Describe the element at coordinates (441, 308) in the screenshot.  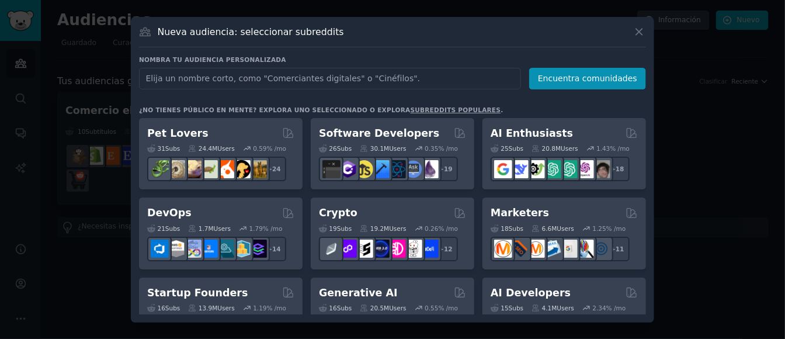
I see `div: 0.55 % /mo` at that location.